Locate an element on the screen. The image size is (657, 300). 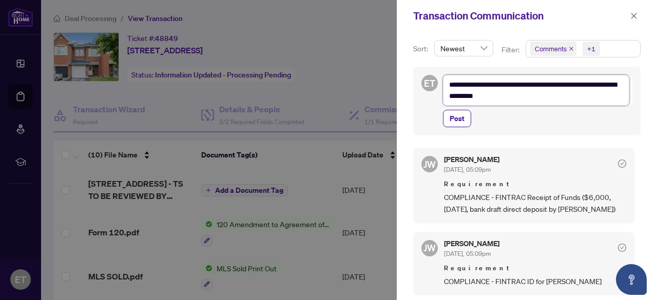
button: Open asap is located at coordinates (631, 280).